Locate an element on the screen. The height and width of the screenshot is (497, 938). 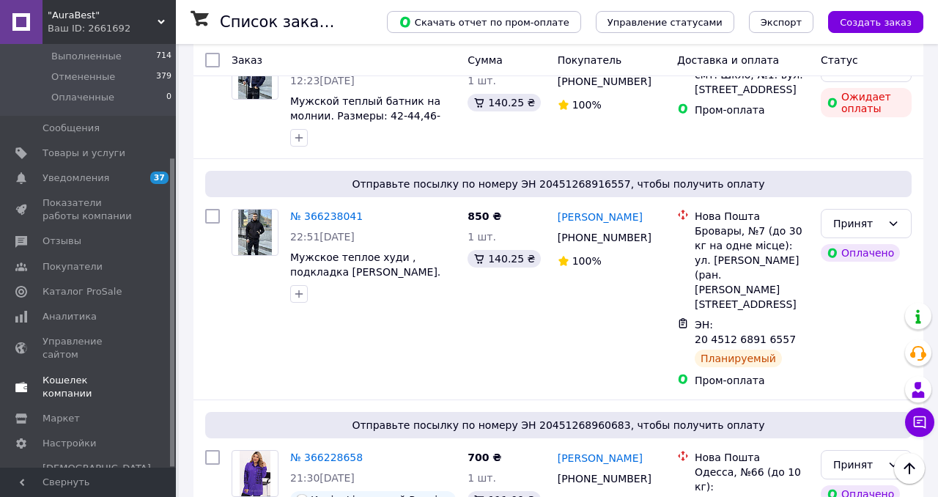
span: Управление статусами is located at coordinates (665, 22).